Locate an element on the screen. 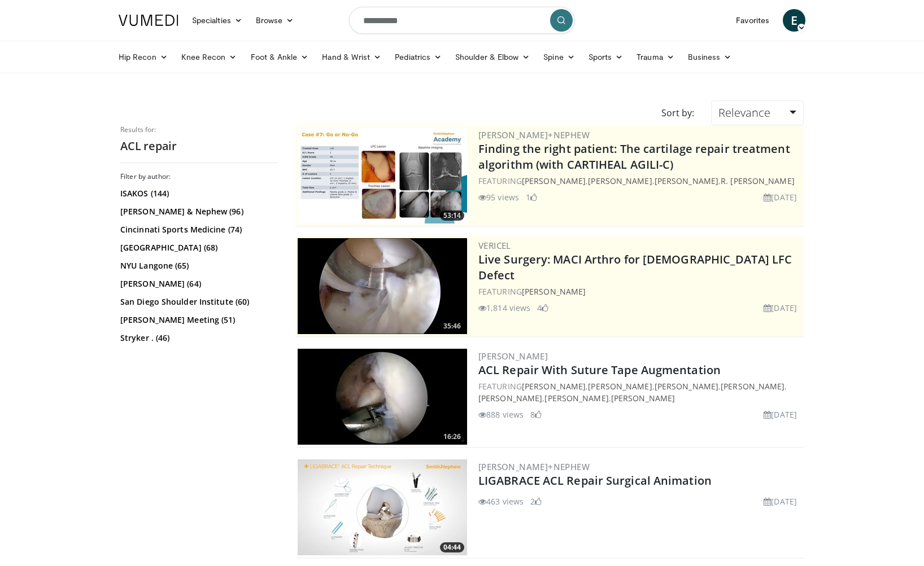 Image resolution: width=924 pixels, height=566 pixels. a: Favorites is located at coordinates (752, 20).